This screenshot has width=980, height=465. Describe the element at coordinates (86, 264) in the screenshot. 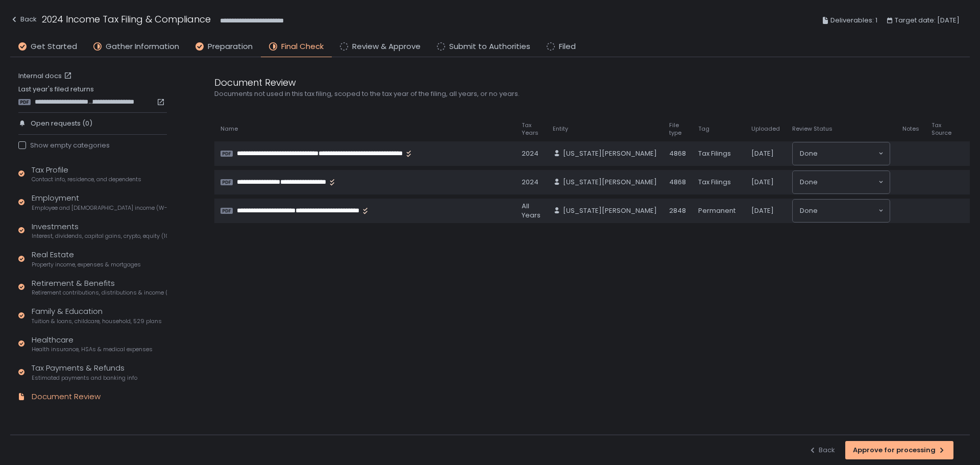

I see `span: Property income, expenses & mortgages` at that location.